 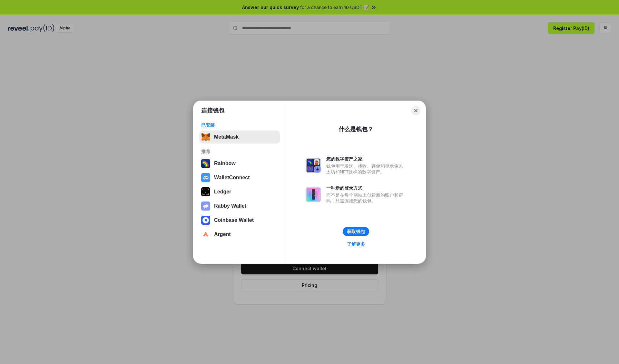 I want to click on div: Ledger, so click(x=222, y=192).